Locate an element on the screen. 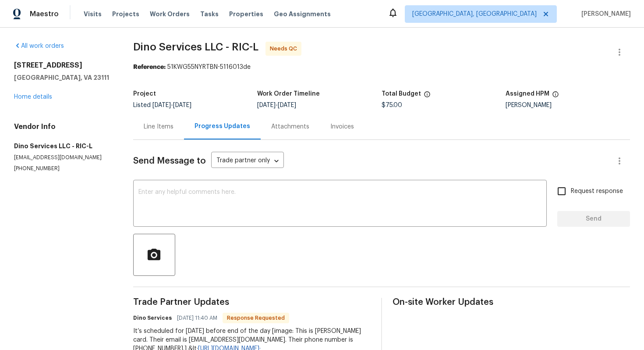  div: Line Items is located at coordinates (159, 127).